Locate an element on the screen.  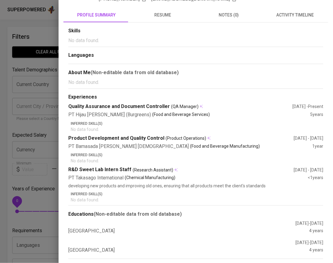
span: activity timeline is located at coordinates (295, 15).